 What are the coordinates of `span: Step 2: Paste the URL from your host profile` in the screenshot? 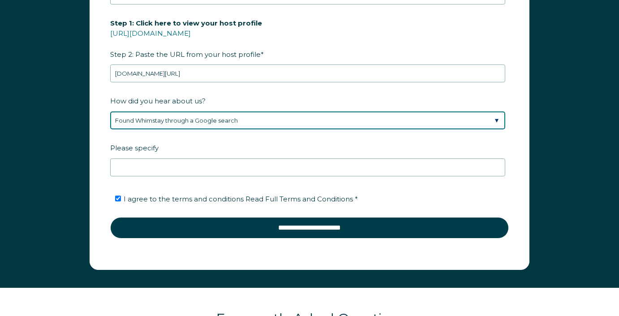 It's located at (186, 38).